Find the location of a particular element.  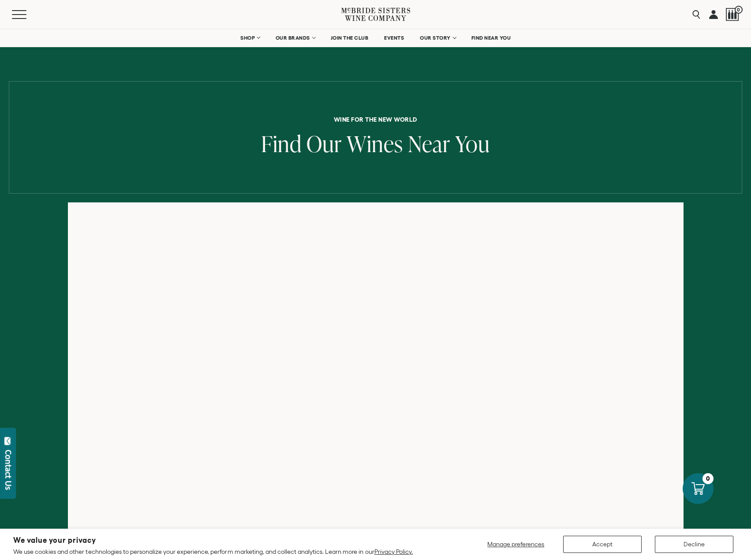

span: OUR STORY is located at coordinates (435, 38).